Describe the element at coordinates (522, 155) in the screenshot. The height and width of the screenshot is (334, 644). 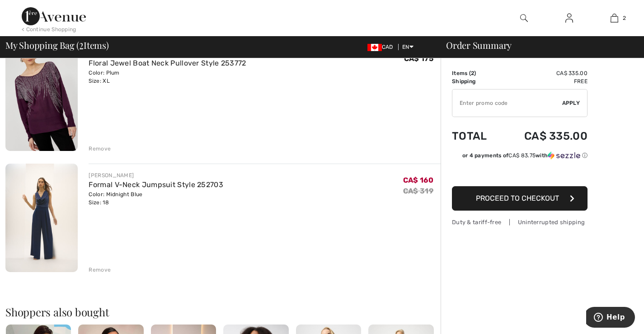
I see `span: CA$ 83.75` at that location.